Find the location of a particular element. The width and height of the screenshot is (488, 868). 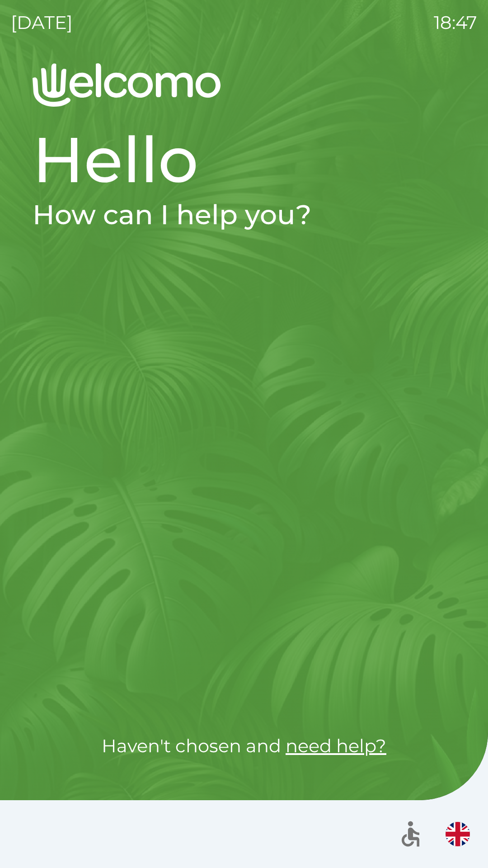

p: Haven't chosen and is located at coordinates (244, 746).